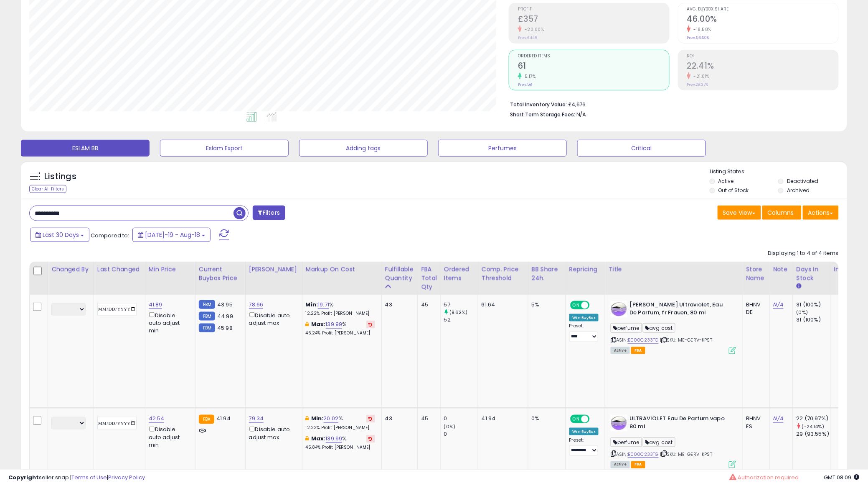  What do you see at coordinates (324, 304) in the screenshot?
I see `a: 19.71` at bounding box center [324, 304].